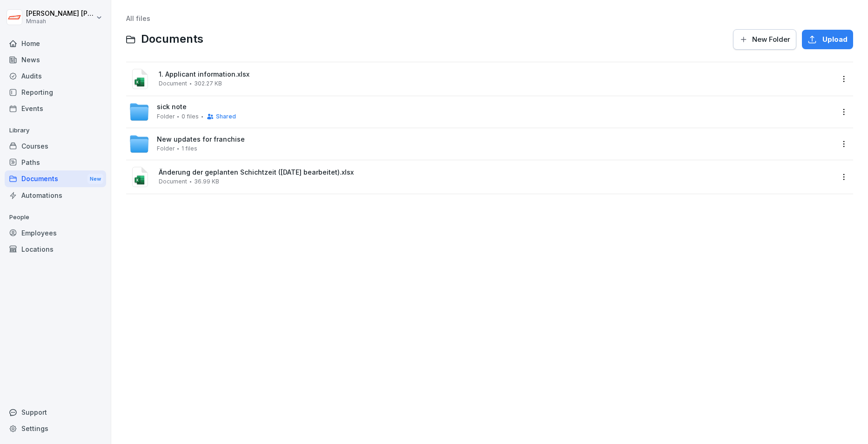 The width and height of the screenshot is (868, 444). I want to click on div: Audits, so click(55, 75).